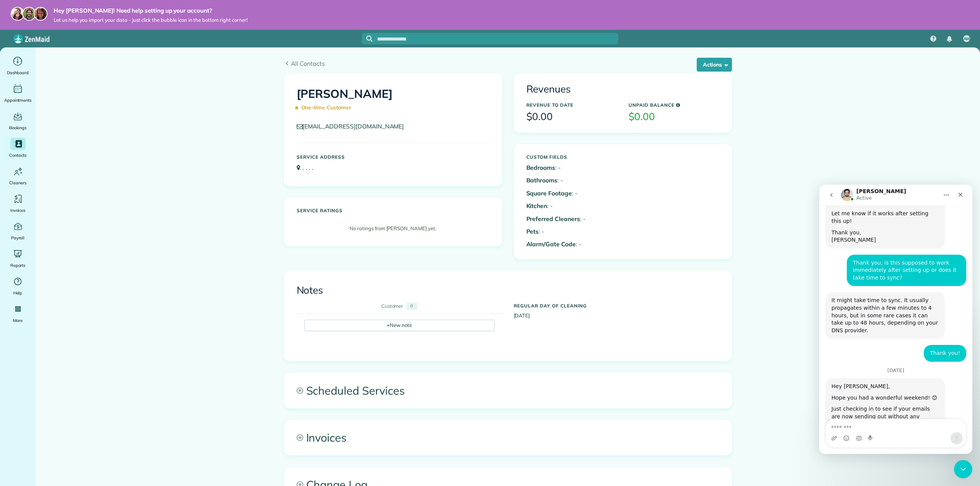 This screenshot has width=980, height=486. What do you see at coordinates (151, 20) in the screenshot?
I see `span: Let us help you import your data - just click the bubble icon in the bottom right corner!` at bounding box center [151, 20].